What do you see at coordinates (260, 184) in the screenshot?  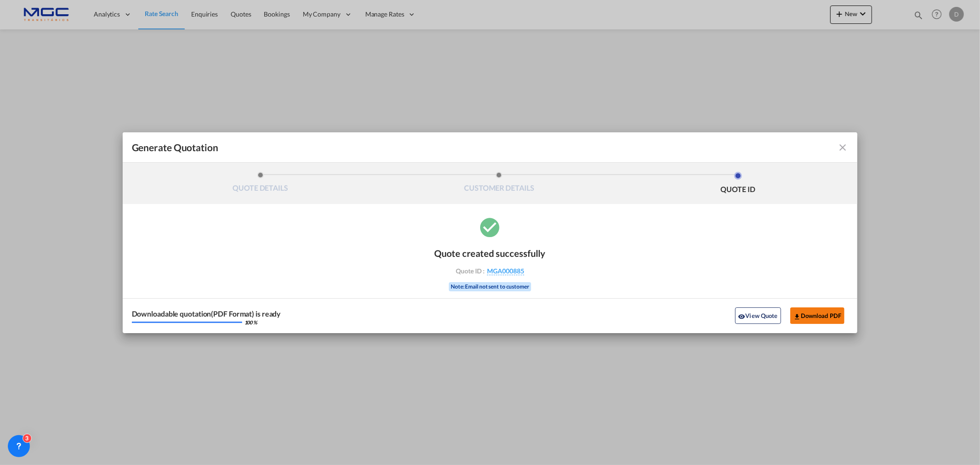 I see `li: QUOTE DETAILS` at bounding box center [260, 184].